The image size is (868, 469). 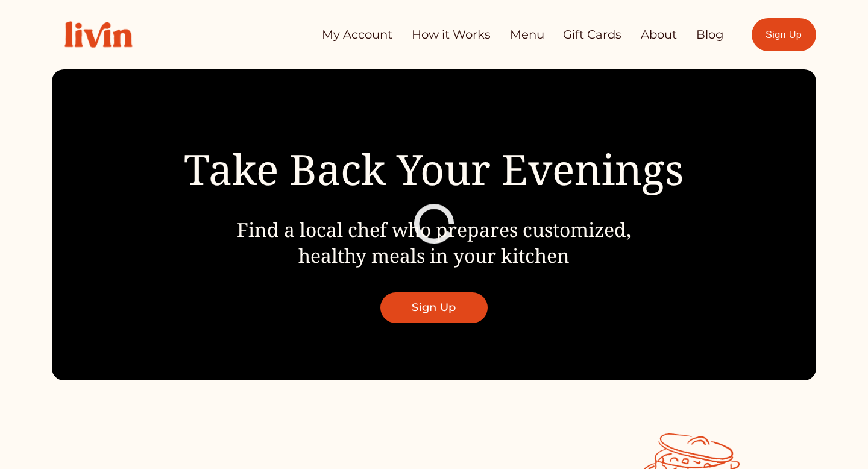 I want to click on span: Take Back Your Evenings, so click(x=434, y=168).